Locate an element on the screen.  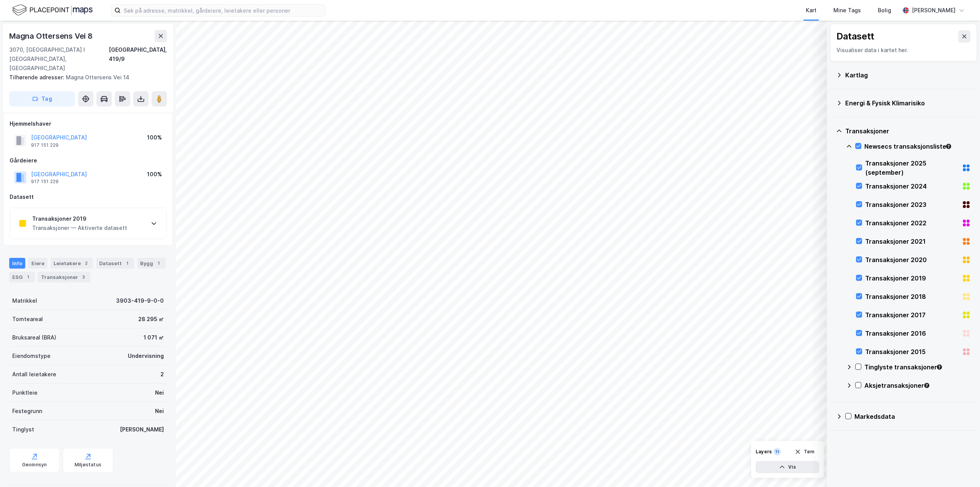
div: Transaksjoner 2025 (september) is located at coordinates (912, 168).